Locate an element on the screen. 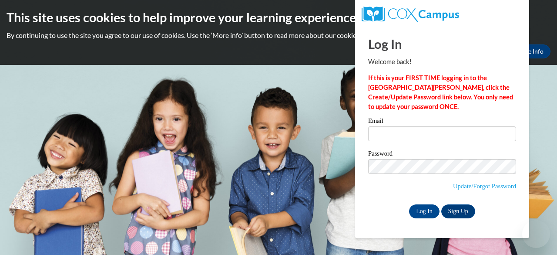  a: More Info is located at coordinates (530, 51).